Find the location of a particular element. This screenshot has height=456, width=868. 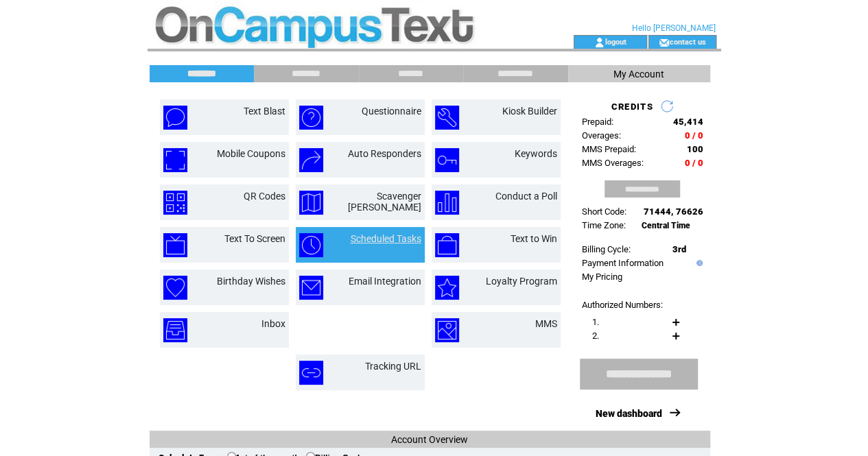

img: scheduled-tasks.png is located at coordinates (310, 245).